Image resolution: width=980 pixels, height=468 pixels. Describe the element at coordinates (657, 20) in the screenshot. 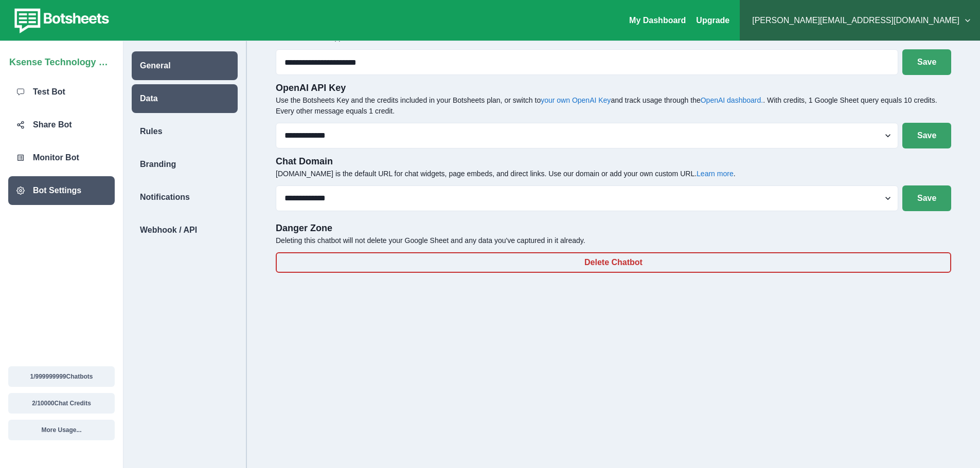

I see `a: My Dashboard` at that location.